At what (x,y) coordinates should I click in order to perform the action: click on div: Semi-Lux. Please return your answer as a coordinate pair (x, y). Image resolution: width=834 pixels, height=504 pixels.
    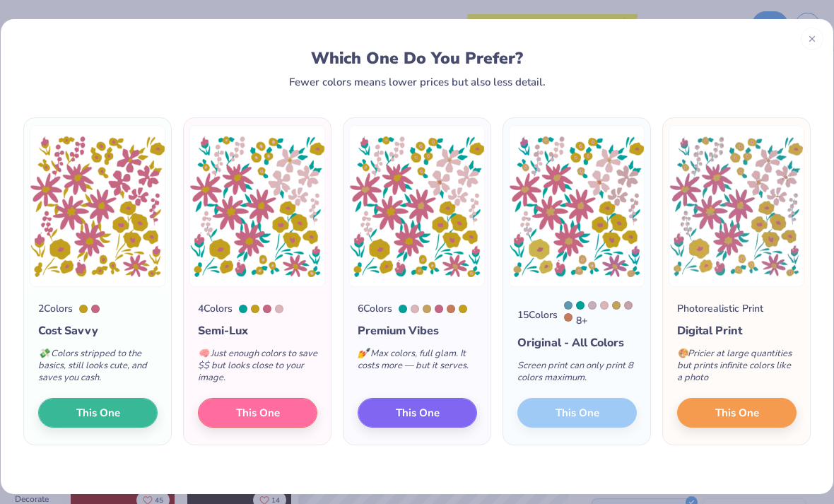
    Looking at the image, I should click on (257, 331).